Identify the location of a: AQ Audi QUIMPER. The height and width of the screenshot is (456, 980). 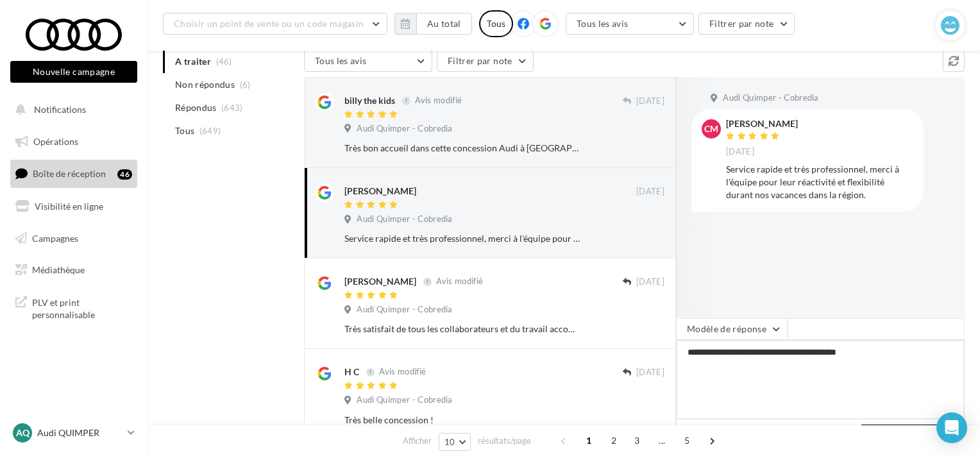
(73, 433).